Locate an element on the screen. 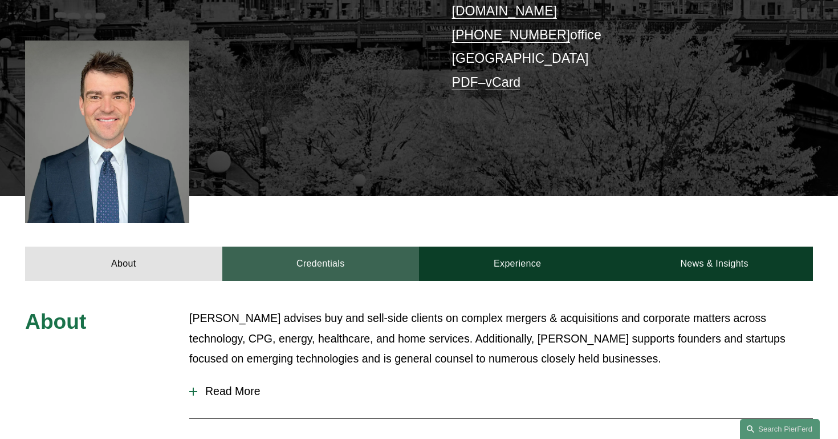  a: News & Insights is located at coordinates (714, 263).